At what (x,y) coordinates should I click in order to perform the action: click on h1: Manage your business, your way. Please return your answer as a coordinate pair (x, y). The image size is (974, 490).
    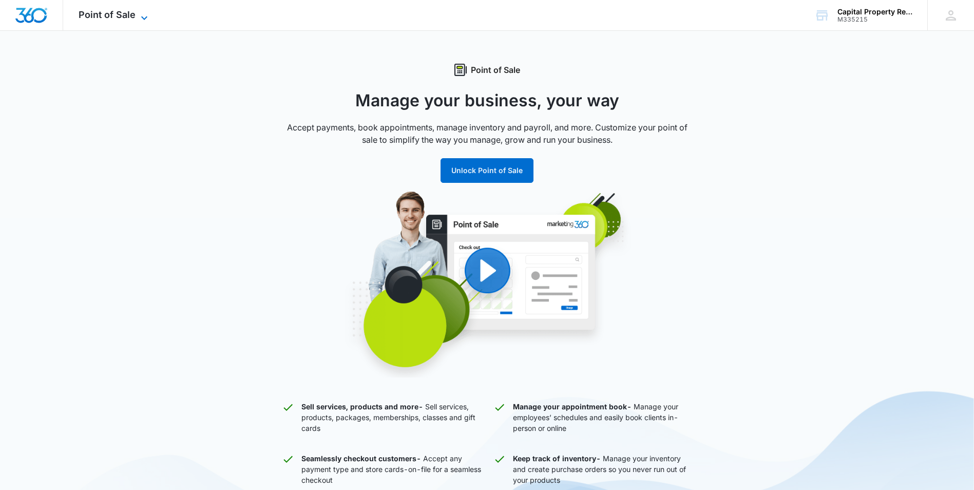
    Looking at the image, I should click on (487, 101).